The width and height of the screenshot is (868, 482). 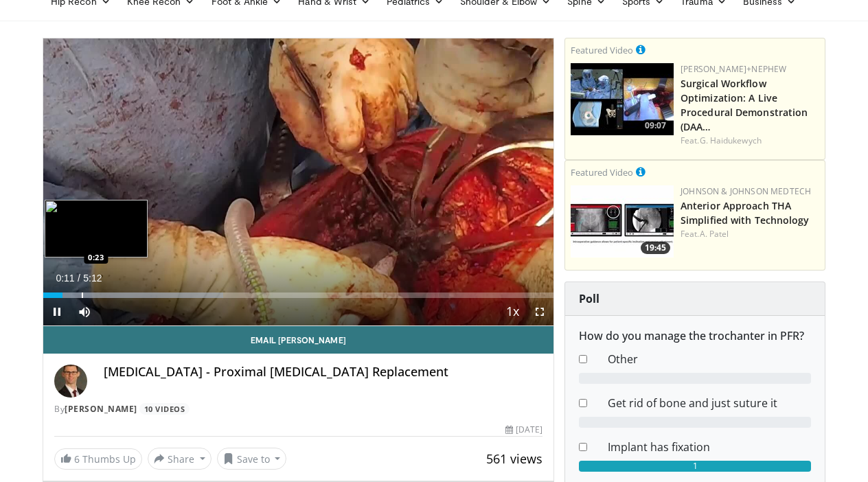 What do you see at coordinates (589, 299) in the screenshot?
I see `strong: Poll` at bounding box center [589, 299].